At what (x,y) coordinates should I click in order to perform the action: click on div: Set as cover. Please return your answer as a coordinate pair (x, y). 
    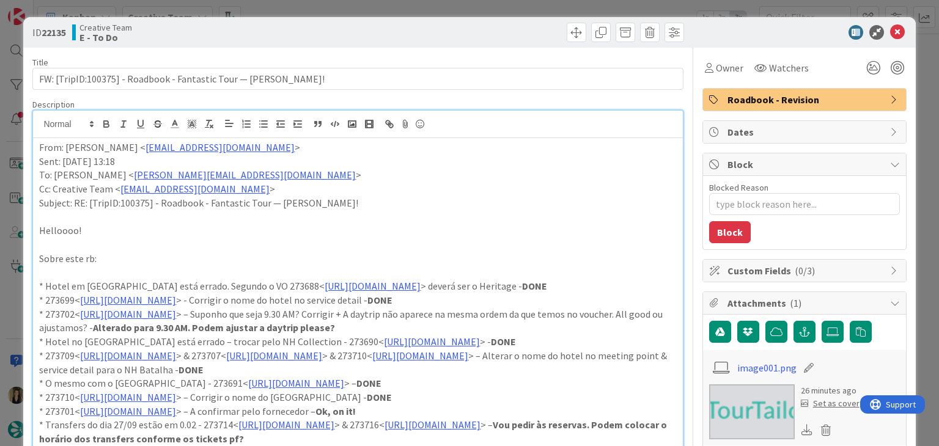
    Looking at the image, I should click on (830, 403).